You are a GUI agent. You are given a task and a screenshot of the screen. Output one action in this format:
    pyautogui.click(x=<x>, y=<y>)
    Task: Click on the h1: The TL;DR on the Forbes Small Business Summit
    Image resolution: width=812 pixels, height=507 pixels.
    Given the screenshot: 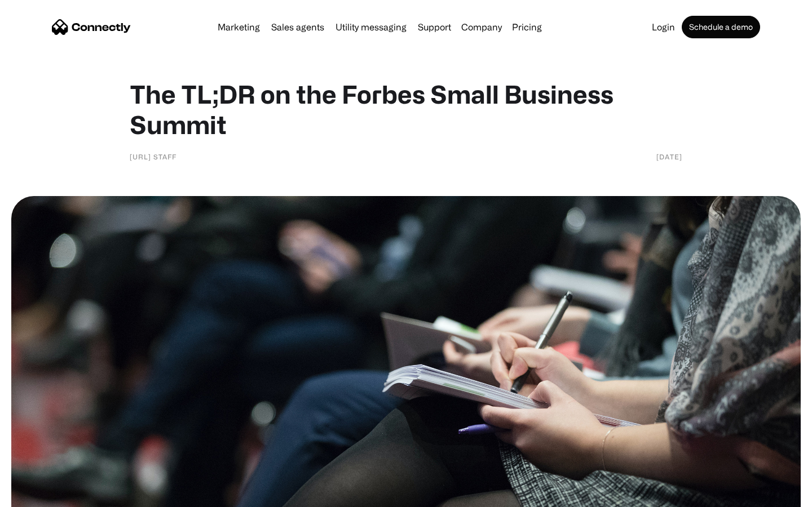 What is the action you would take?
    pyautogui.click(x=406, y=110)
    